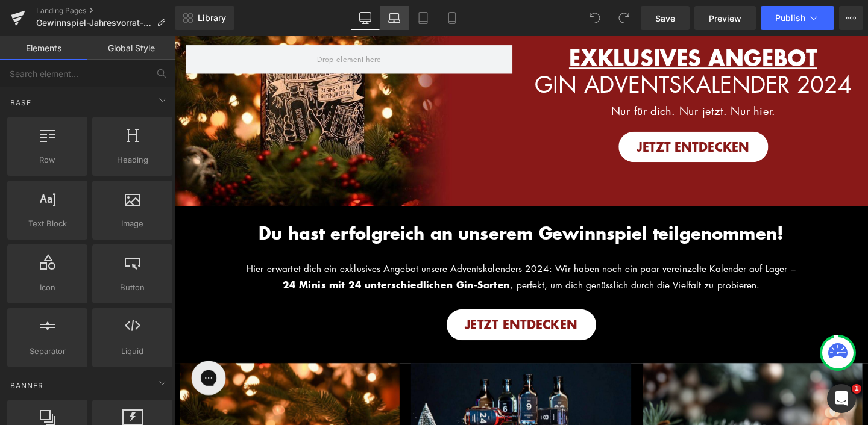 This screenshot has height=425, width=868. I want to click on span: Icon, so click(47, 287).